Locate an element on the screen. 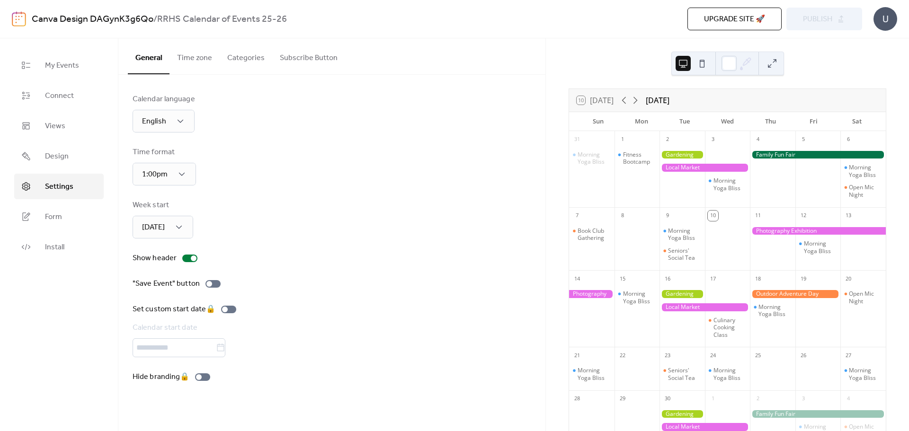  div: 25 is located at coordinates (758, 355).